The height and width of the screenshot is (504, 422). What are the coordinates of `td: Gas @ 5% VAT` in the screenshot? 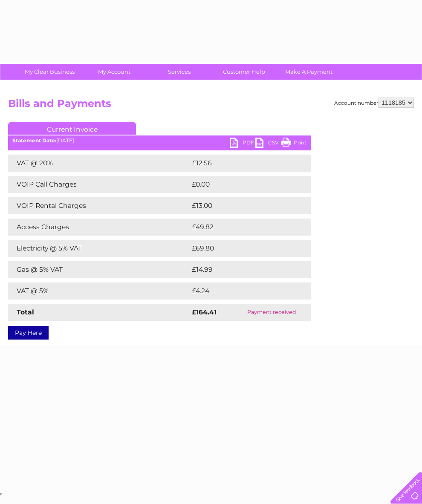 It's located at (99, 270).